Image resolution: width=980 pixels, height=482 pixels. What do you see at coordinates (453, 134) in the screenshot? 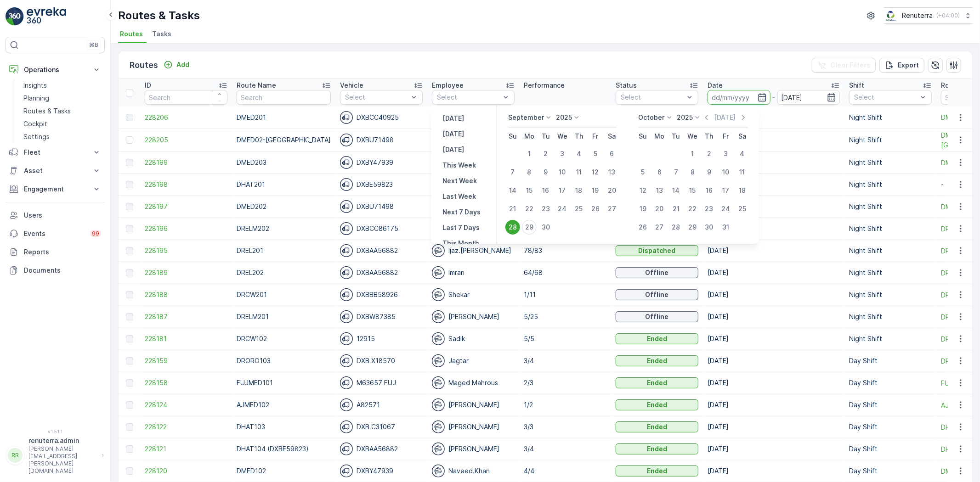
I see `button: Today` at bounding box center [453, 134].